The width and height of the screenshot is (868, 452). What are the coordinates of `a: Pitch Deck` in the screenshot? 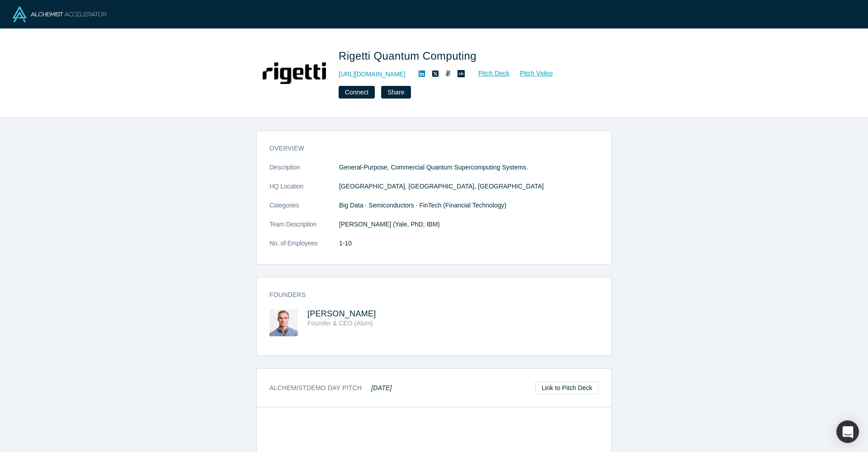 It's located at (489, 73).